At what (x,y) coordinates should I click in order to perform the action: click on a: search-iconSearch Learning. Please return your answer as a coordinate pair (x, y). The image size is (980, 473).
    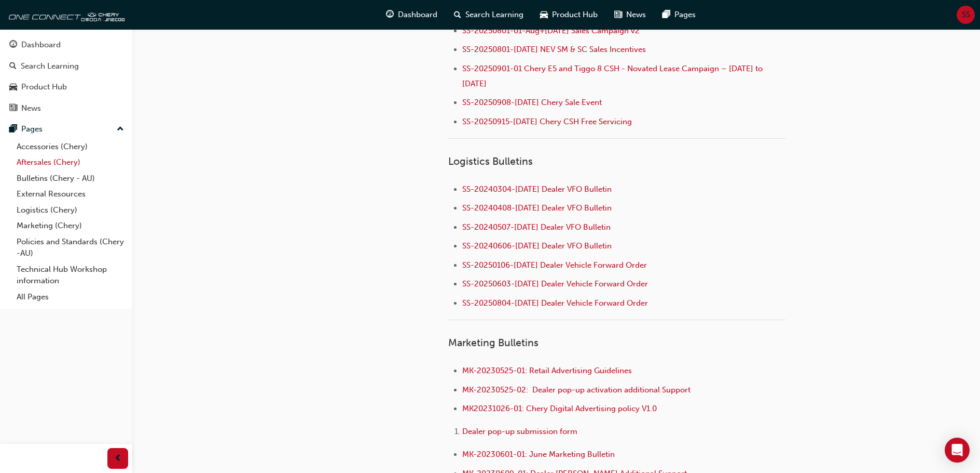
    Looking at the image, I should click on (489, 14).